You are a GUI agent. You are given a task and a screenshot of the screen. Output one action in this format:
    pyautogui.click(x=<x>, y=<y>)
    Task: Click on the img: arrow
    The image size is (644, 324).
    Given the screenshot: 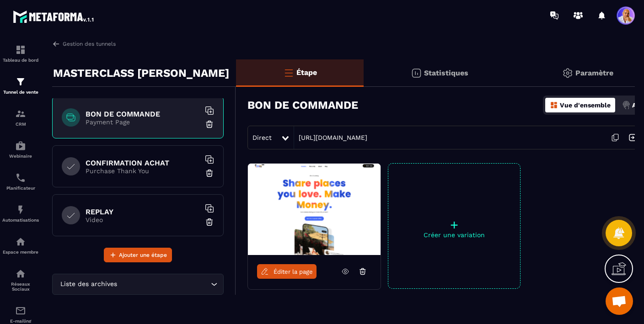 What is the action you would take?
    pyautogui.click(x=56, y=44)
    